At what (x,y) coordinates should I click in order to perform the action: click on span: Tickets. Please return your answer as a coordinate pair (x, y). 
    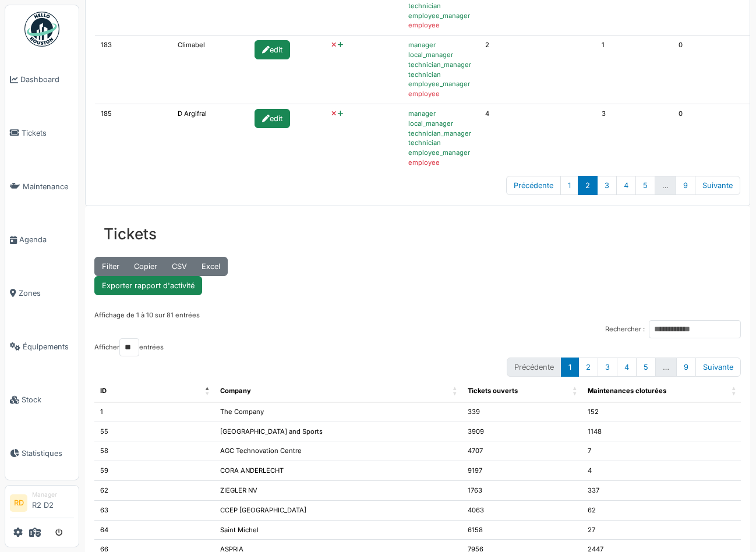
    Looking at the image, I should click on (48, 133).